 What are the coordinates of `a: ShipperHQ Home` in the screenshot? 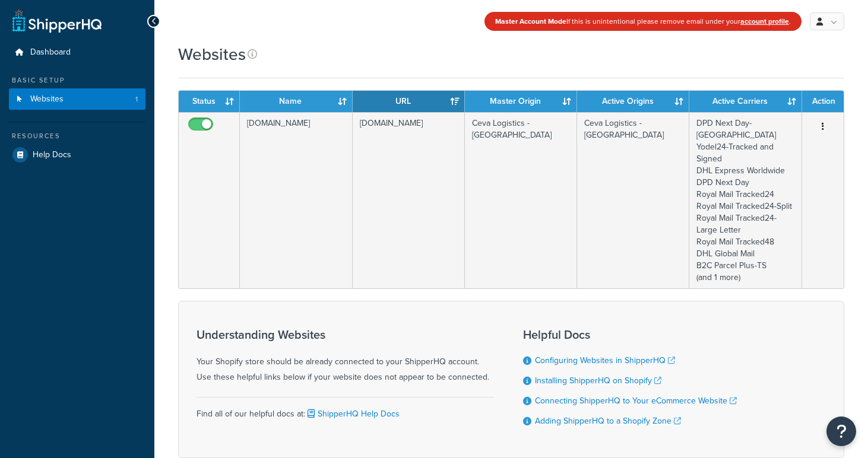 It's located at (57, 20).